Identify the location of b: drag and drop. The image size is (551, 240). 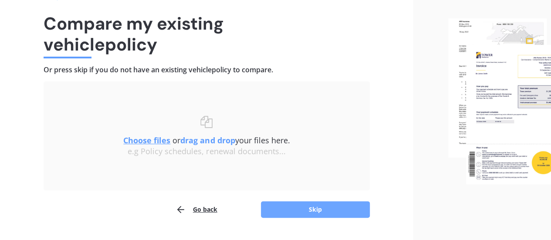
(208, 140).